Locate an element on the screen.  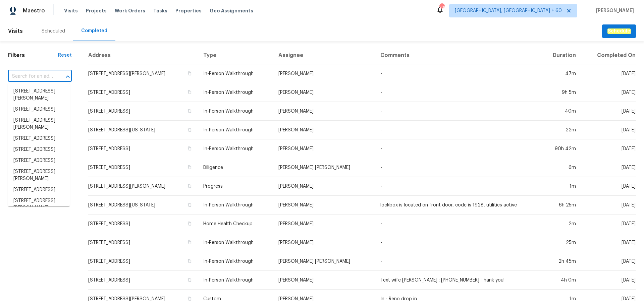
td: 1m is located at coordinates (560, 186).